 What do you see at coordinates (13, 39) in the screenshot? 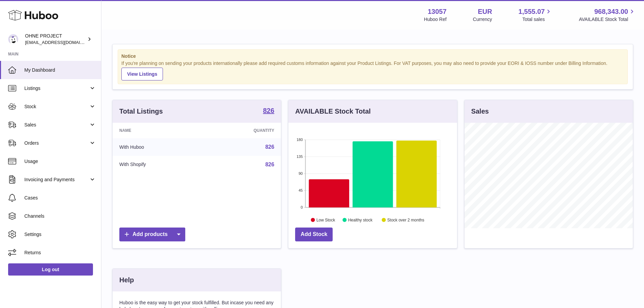
I see `img: internalAdmin-13057@internal.huboo.com` at bounding box center [13, 39].